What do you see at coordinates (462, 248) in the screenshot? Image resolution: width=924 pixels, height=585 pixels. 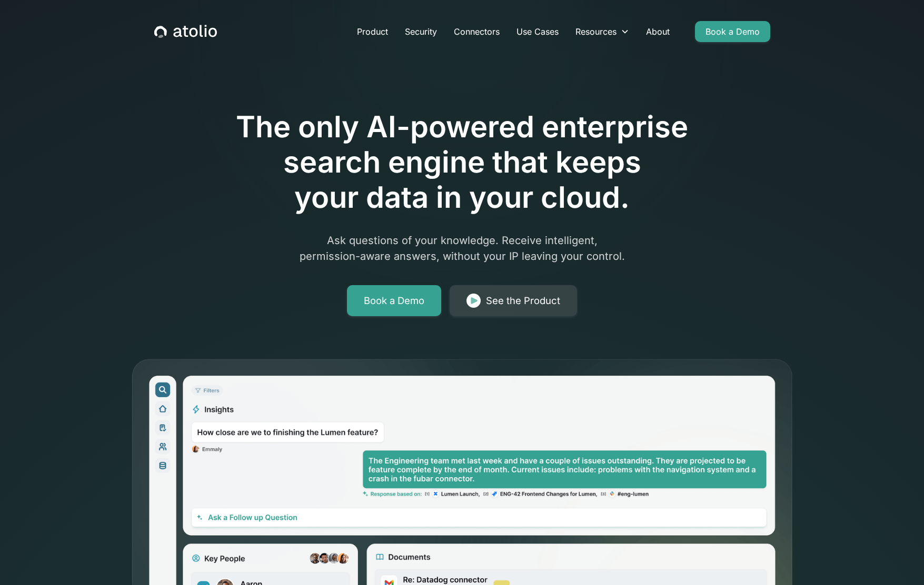 I see `p: Ask questions of your knowledge. Receive intelligent, permission-aware answers, without your IP l...` at bounding box center [462, 248].